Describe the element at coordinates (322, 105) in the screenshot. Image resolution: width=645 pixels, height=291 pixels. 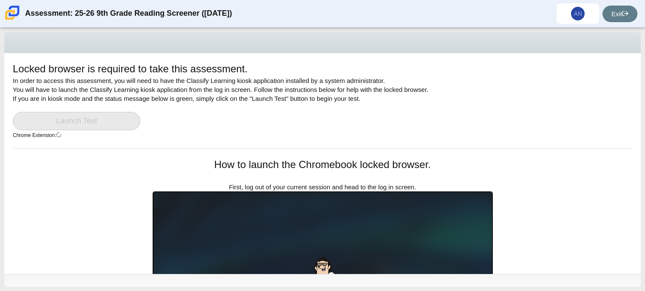
I see `div: In order to access this assessment, you will need to have the Classify Learning kiosk application...` at that location.